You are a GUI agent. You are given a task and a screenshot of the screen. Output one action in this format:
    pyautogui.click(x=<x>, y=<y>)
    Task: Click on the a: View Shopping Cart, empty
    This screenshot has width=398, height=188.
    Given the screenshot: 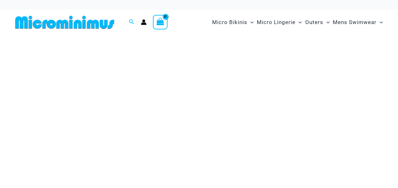 What is the action you would take?
    pyautogui.click(x=160, y=22)
    